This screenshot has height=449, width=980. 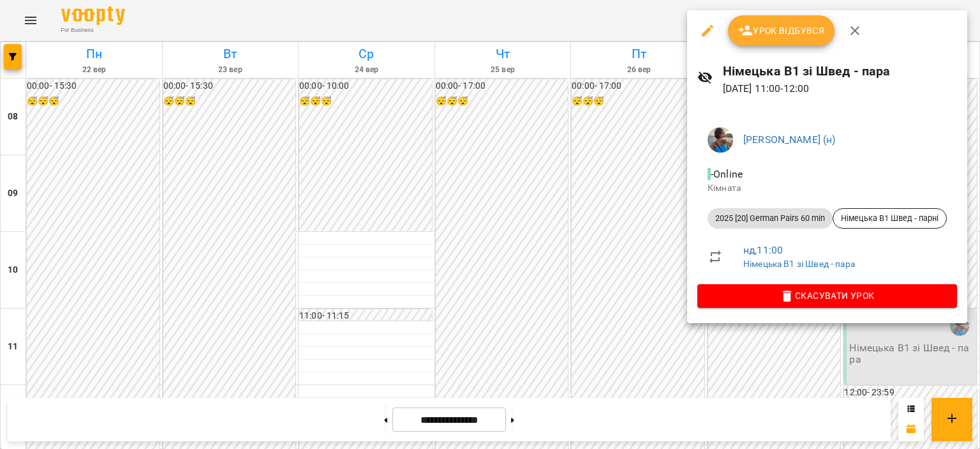 What do you see at coordinates (782, 31) in the screenshot?
I see `button: Урок відбувся` at bounding box center [782, 31].